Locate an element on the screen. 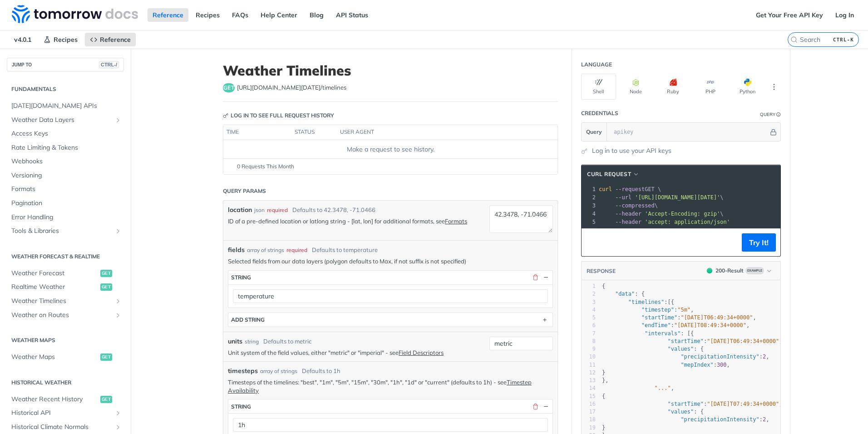 The image size is (868, 434). img: Tomorrow.io Weather API Docs is located at coordinates (75, 14).